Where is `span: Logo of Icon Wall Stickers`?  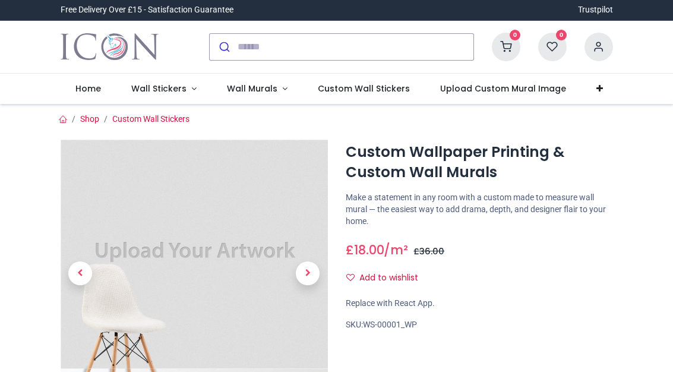
span: Logo of Icon Wall Stickers is located at coordinates (109, 47).